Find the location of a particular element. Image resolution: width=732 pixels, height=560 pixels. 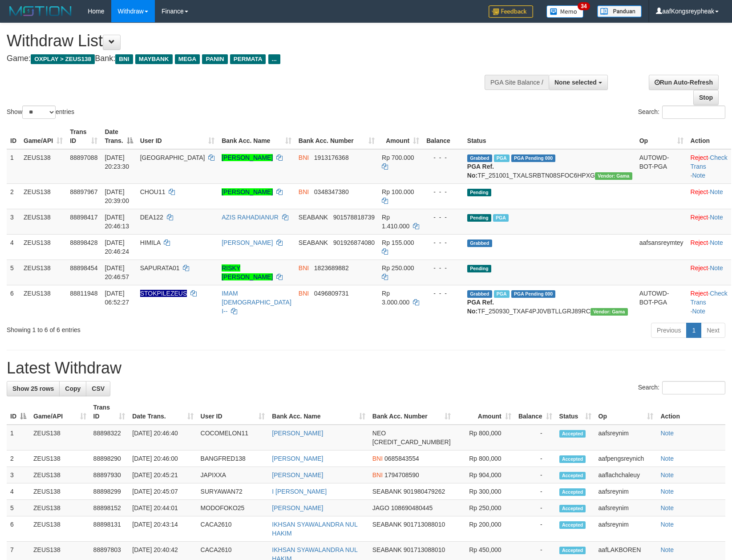

span: Marked by aafsreyleap is located at coordinates (502, 294).